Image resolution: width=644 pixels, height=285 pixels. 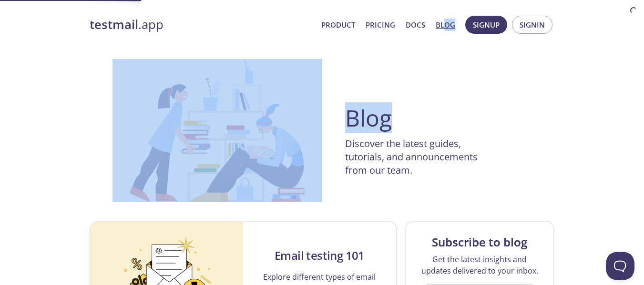 What do you see at coordinates (532, 25) in the screenshot?
I see `span: Signin` at bounding box center [532, 25].